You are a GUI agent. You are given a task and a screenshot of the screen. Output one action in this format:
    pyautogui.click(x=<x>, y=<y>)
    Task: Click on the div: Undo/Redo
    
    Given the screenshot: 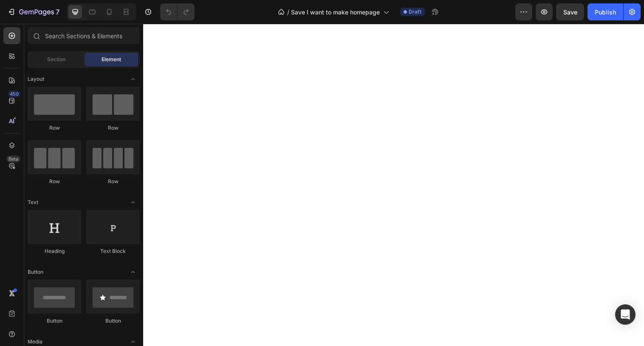 What is the action you would take?
    pyautogui.click(x=177, y=12)
    